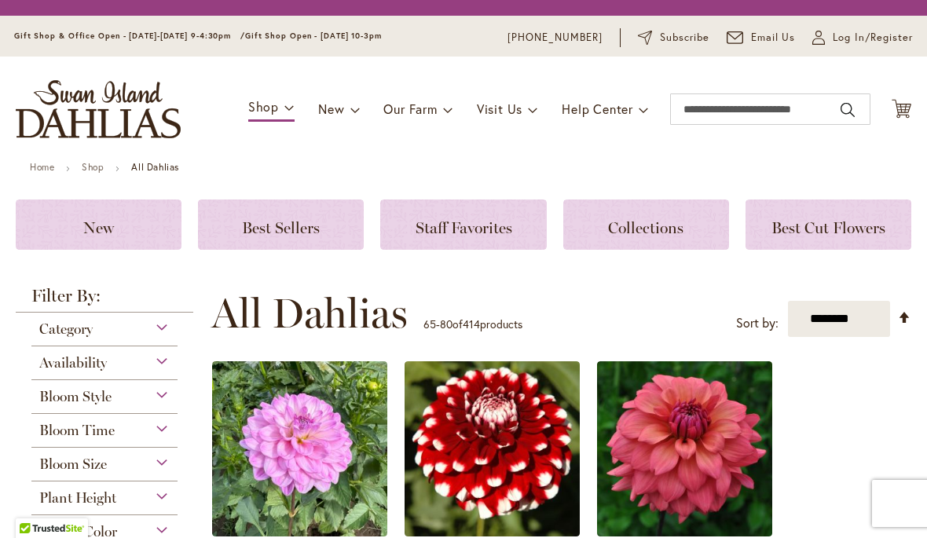 Image resolution: width=927 pixels, height=538 pixels. What do you see at coordinates (73, 363) in the screenshot?
I see `span: Availability` at bounding box center [73, 363].